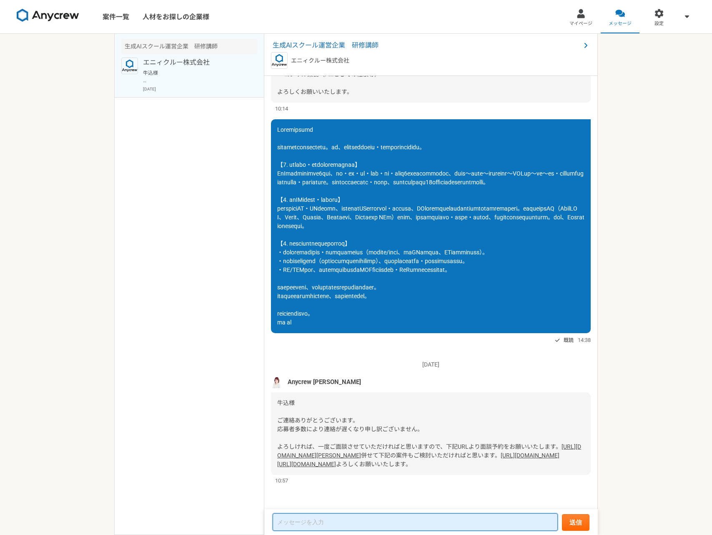 The image size is (712, 535). What do you see at coordinates (659, 24) in the screenshot?
I see `span: 設定` at bounding box center [659, 24].